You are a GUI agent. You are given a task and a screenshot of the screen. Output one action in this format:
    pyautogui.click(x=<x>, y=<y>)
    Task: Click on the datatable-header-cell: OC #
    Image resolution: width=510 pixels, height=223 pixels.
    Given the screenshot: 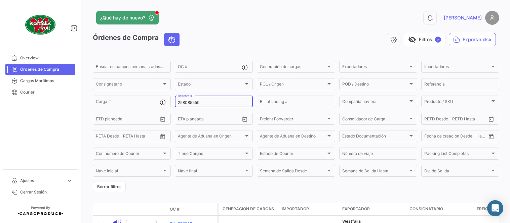 What is the action you would take?
    pyautogui.click(x=192, y=210)
    